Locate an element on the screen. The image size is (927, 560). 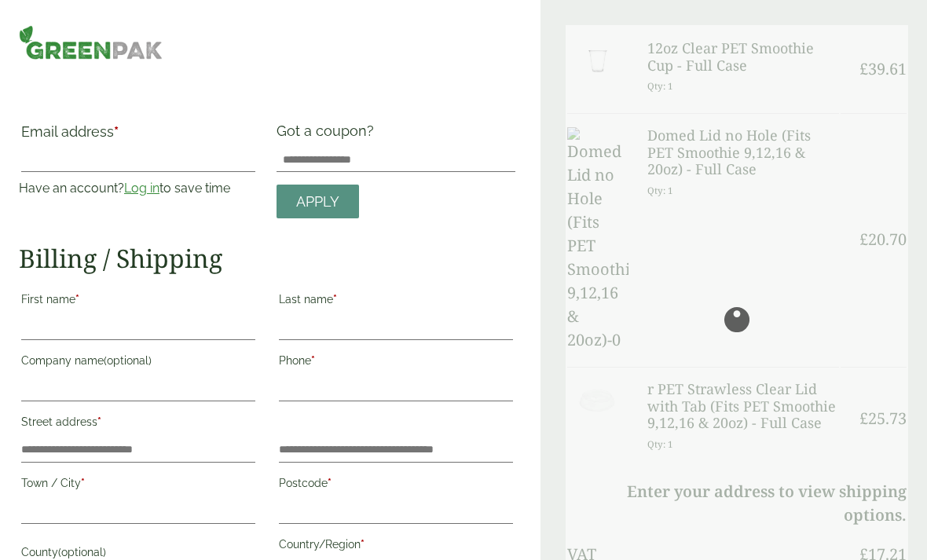
label: Postcode is located at coordinates (396, 485).